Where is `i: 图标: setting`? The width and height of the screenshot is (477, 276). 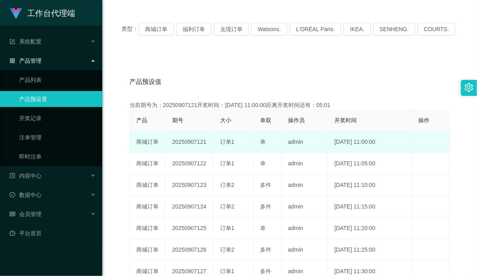
i: 图标: setting is located at coordinates (469, 87).